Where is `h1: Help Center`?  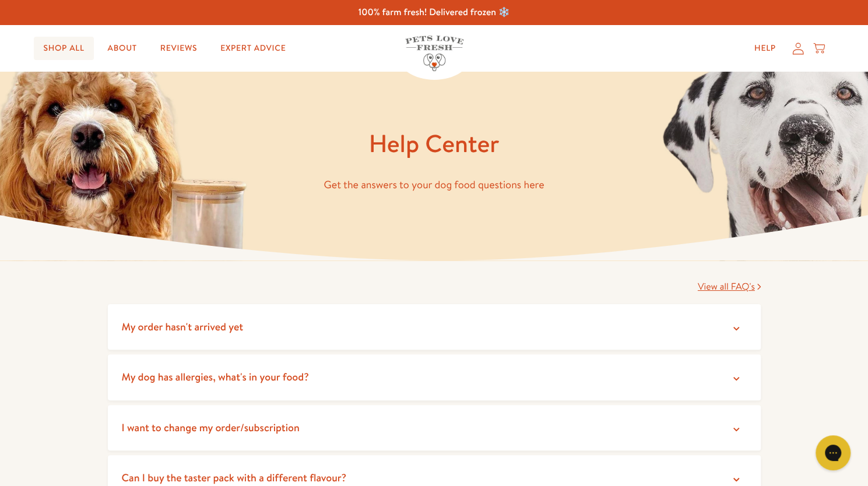
h1: Help Center is located at coordinates (434, 143).